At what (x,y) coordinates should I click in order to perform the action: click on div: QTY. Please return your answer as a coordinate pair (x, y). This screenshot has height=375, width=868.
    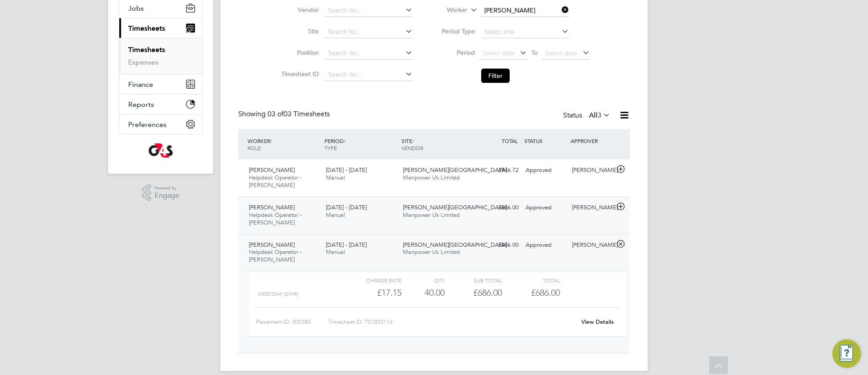
    Looking at the image, I should click on (423, 280).